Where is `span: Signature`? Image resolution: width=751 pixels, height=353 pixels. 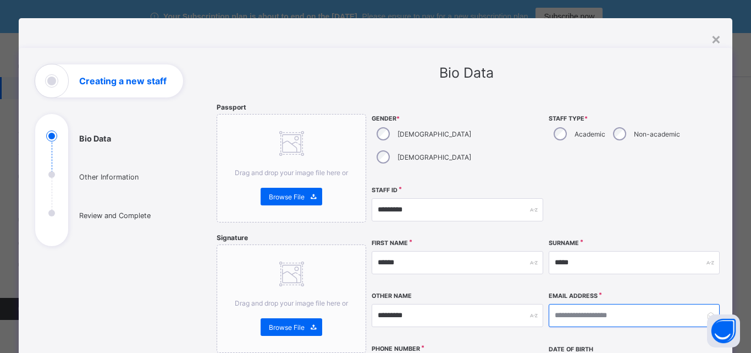 span: Signature is located at coordinates (232, 237).